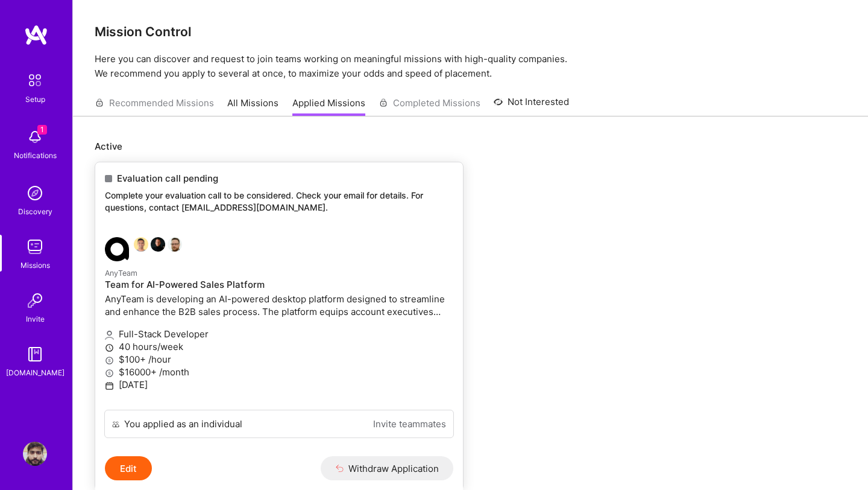 This screenshot has height=490, width=868. I want to click on img: bell, so click(35, 137).